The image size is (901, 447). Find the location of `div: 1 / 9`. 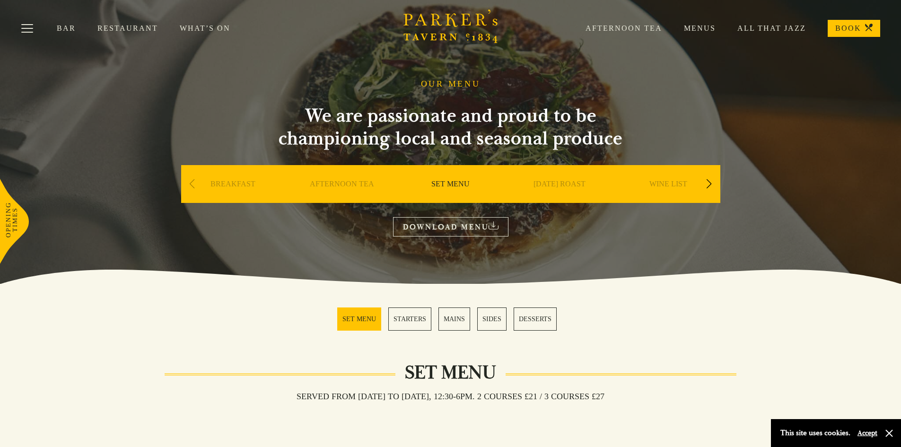

div: 1 / 9 is located at coordinates (233, 198).